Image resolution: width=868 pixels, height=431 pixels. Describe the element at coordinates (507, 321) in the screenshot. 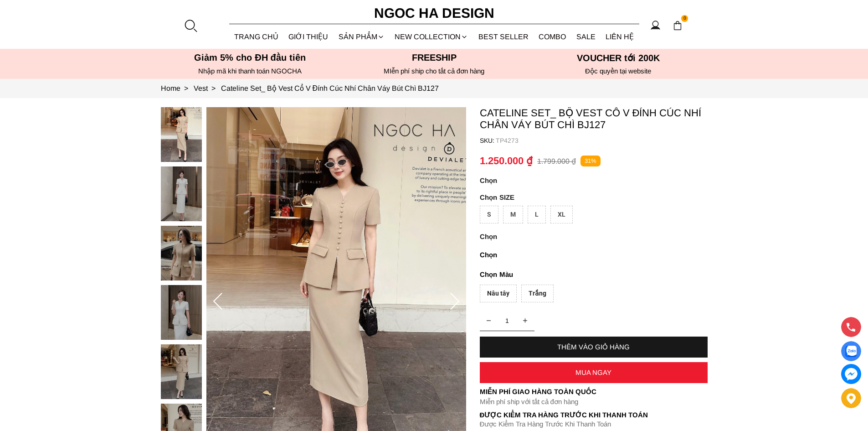

I see `input: Quantity input` at that location.